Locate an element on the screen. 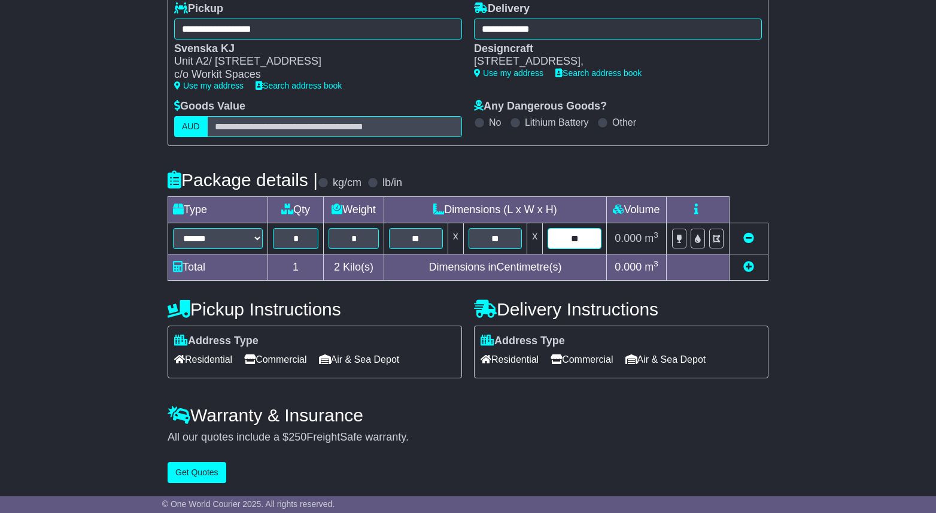 The height and width of the screenshot is (513, 936). span: 250 is located at coordinates (297, 437).